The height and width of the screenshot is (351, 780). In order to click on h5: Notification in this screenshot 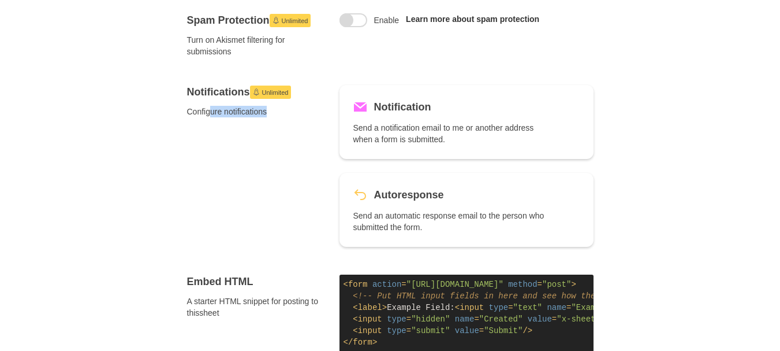, I will do `click(403, 107)`.